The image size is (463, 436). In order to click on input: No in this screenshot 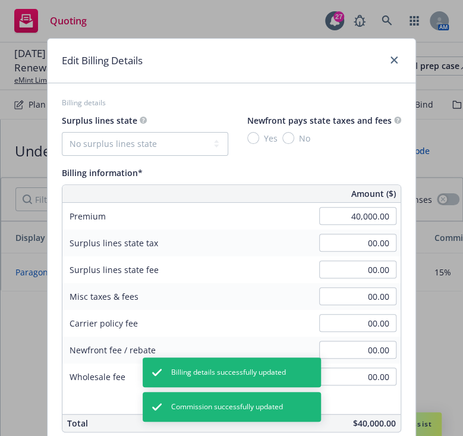, I will do `click(288, 138)`.